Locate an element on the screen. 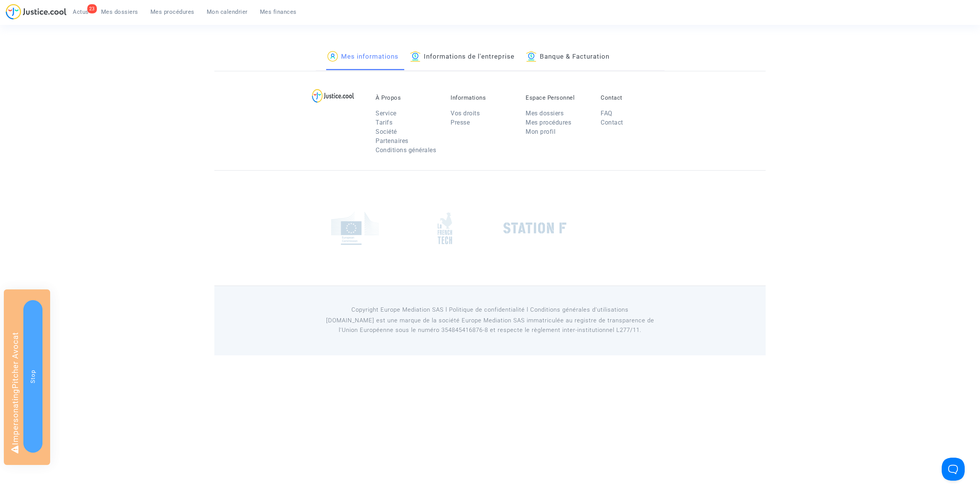 The width and height of the screenshot is (980, 496). a: Vos droits is located at coordinates (466, 113).